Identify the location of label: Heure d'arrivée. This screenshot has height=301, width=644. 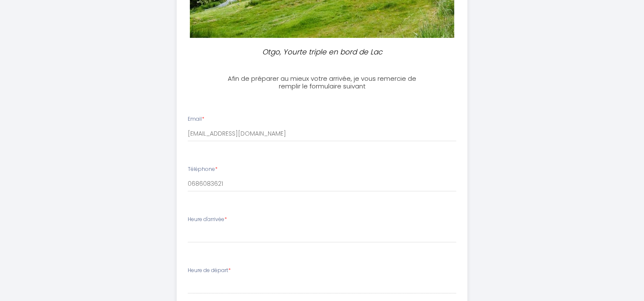
(207, 219).